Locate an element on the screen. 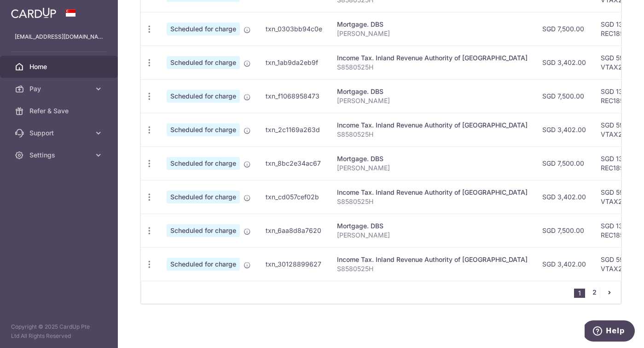 The height and width of the screenshot is (348, 644). span: Settings is located at coordinates (60, 155).